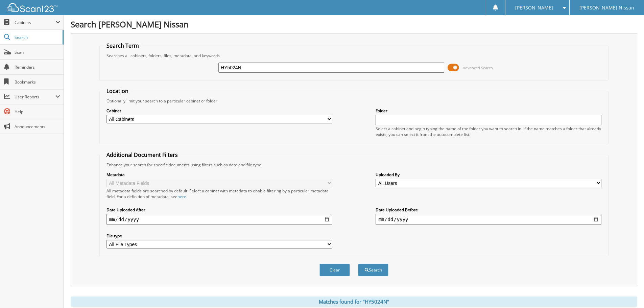  What do you see at coordinates (219, 236) in the screenshot?
I see `label: File type` at bounding box center [219, 236].